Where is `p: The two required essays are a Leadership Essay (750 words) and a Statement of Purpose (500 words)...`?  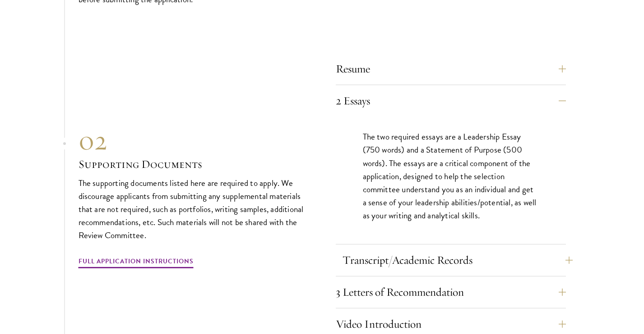
p: The two required essays are a Leadership Essay (750 words) and a Statement of Purpose (500 words)... is located at coordinates (451, 176).